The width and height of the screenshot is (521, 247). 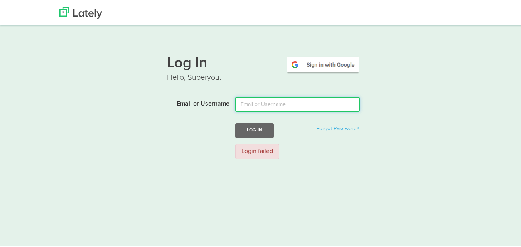 What do you see at coordinates (263, 76) in the screenshot?
I see `p: Hello, Superyou.` at bounding box center [263, 76].